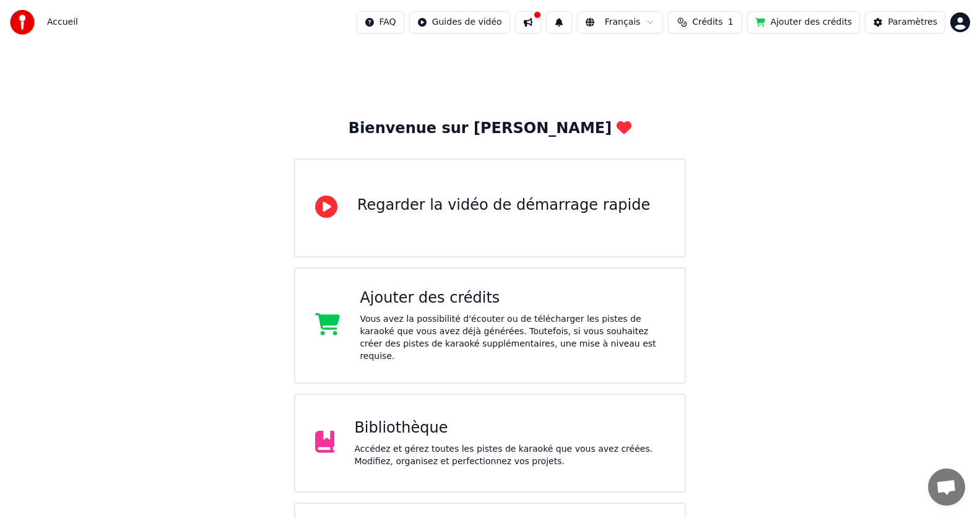 Image resolution: width=980 pixels, height=518 pixels. What do you see at coordinates (22, 22) in the screenshot?
I see `img: youka` at bounding box center [22, 22].